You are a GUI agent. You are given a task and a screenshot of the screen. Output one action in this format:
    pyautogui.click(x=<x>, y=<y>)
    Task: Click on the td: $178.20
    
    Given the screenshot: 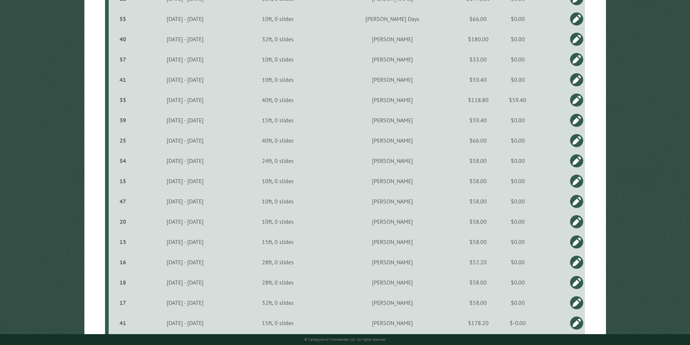 What is the action you would take?
    pyautogui.click(x=478, y=323)
    